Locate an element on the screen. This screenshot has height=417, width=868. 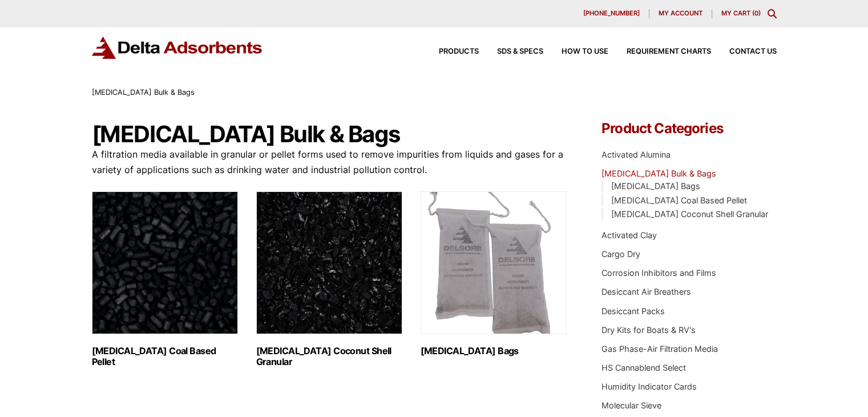
span: 0 is located at coordinates (756, 13).